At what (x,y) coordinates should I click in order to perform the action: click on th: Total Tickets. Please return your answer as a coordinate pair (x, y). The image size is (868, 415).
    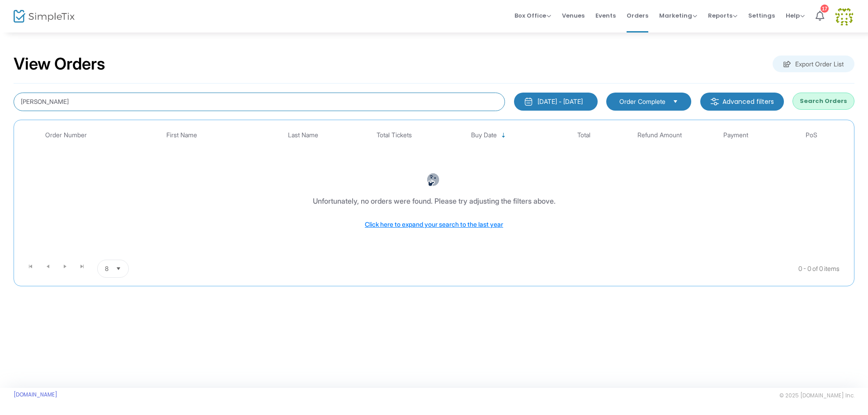
    Looking at the image, I should click on (394, 135).